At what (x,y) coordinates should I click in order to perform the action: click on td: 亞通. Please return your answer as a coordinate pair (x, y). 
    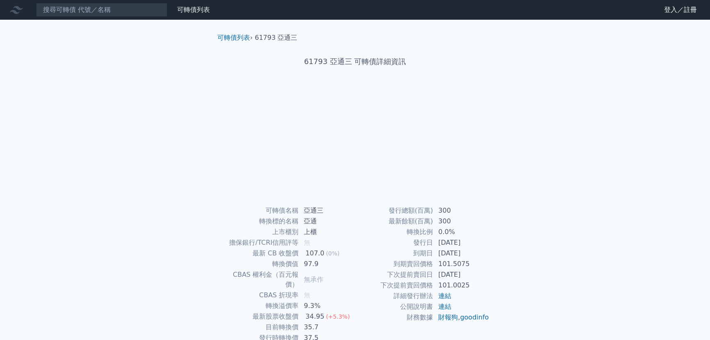
    Looking at the image, I should click on (327, 221).